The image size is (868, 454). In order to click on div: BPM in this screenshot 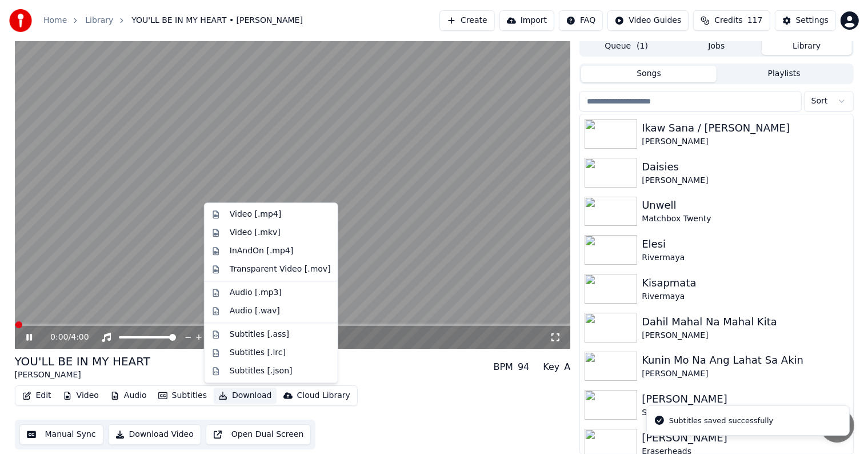, I will do `click(503, 367)`.